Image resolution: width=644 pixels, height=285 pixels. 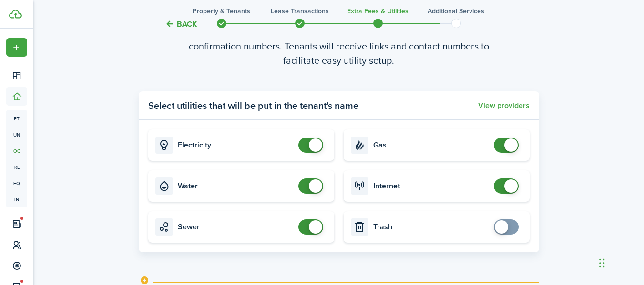 What do you see at coordinates (430, 228) in the screenshot?
I see `card-title: Trash` at bounding box center [430, 228].